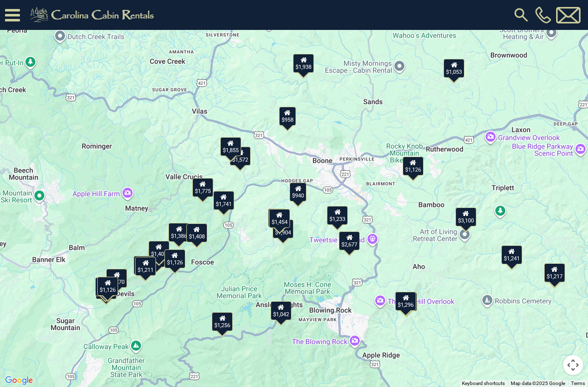 The width and height of the screenshot is (588, 387). I want to click on span: Map data ©2025 Google, so click(538, 383).